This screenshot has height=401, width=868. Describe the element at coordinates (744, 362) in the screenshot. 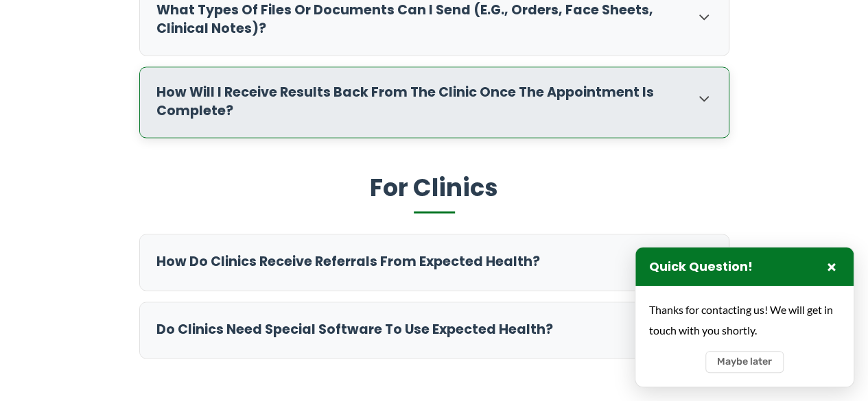

I see `button: Maybe later` at that location.